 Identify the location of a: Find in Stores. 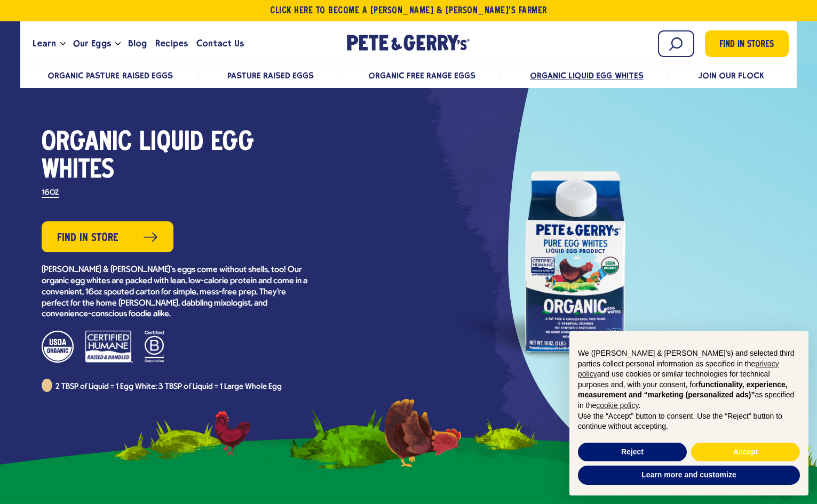
(746, 44).